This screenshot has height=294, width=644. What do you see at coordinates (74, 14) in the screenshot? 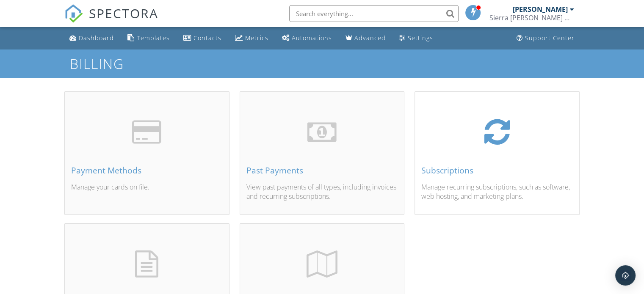
I see `img: The Best Home Inspection Software - Spectora` at bounding box center [74, 14].